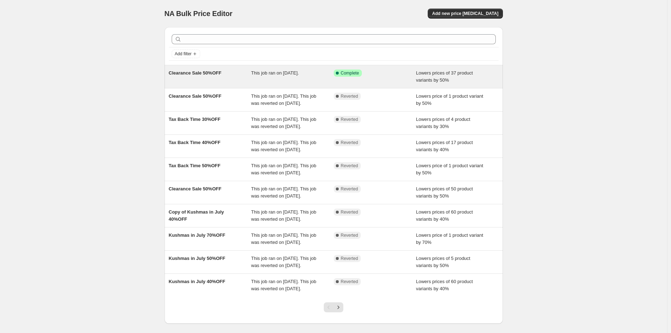  Describe the element at coordinates (194, 119) in the screenshot. I see `span: Tax Back Time 30%OFF` at that location.